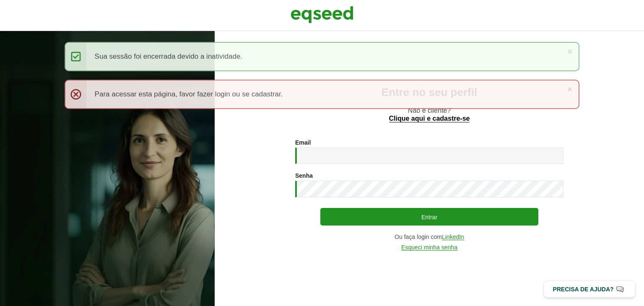 This screenshot has width=644, height=306. What do you see at coordinates (322, 15) in the screenshot?
I see `img: EqSeed Logo` at bounding box center [322, 15].